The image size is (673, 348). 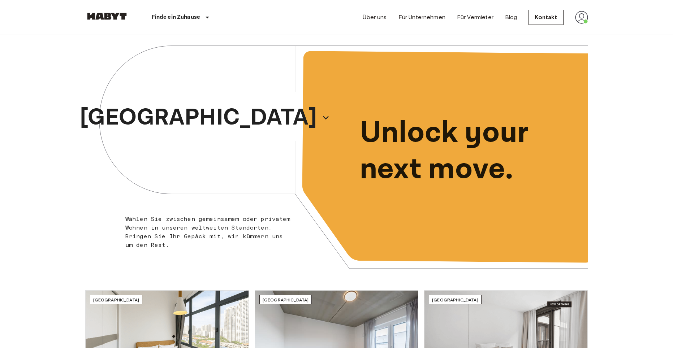 I want to click on a: Über uns, so click(x=375, y=17).